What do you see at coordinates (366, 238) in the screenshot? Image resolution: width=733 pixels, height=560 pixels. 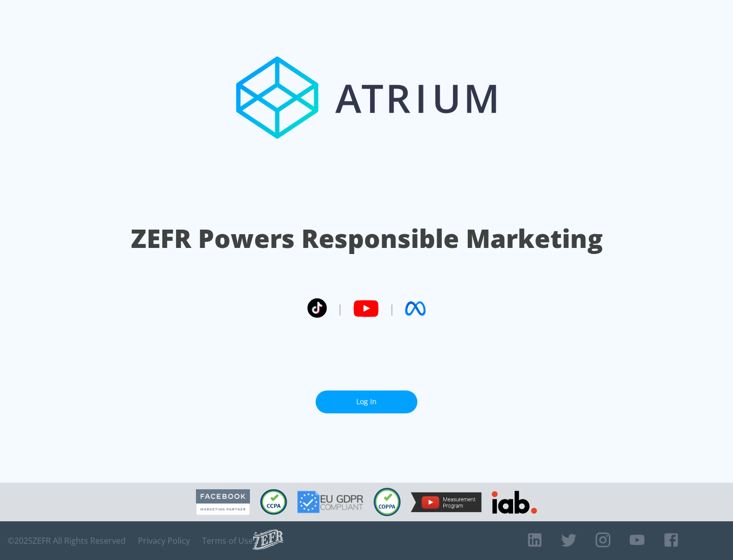 I see `h1: ZEFR Powers Responsible Marketing` at bounding box center [366, 238].